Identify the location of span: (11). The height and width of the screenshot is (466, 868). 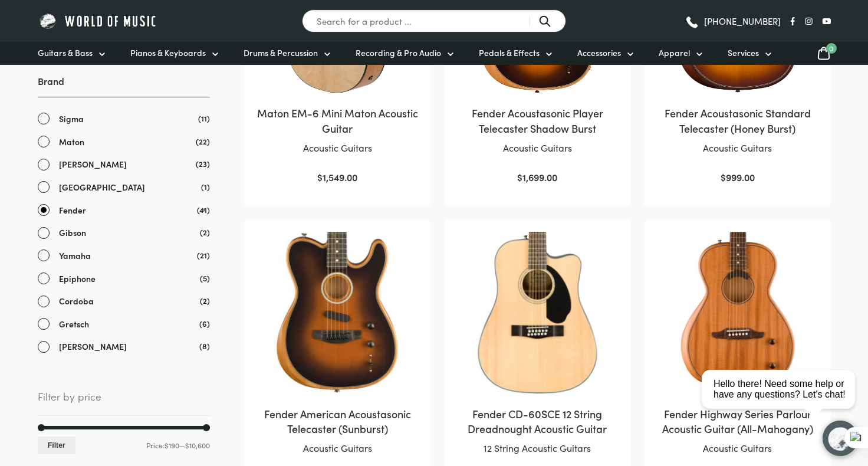
(204, 118).